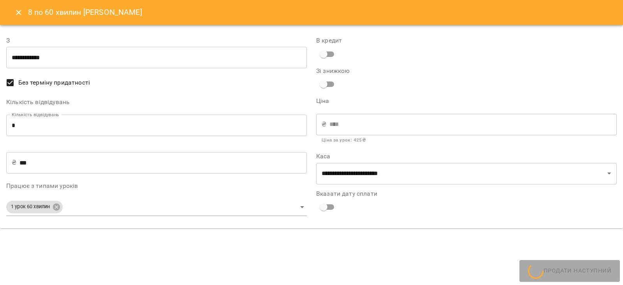 This screenshot has width=623, height=285. I want to click on label: Вказати дату сплати, so click(466, 194).